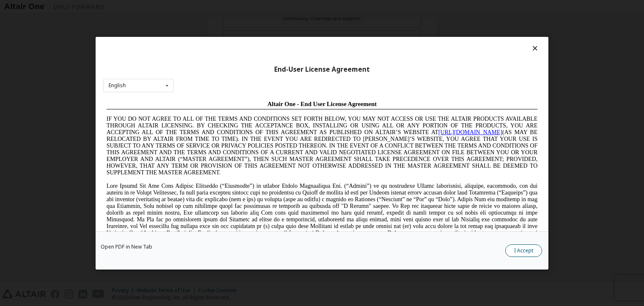 Image resolution: width=644 pixels, height=306 pixels. Describe the element at coordinates (524, 251) in the screenshot. I see `button: I Accept` at that location.